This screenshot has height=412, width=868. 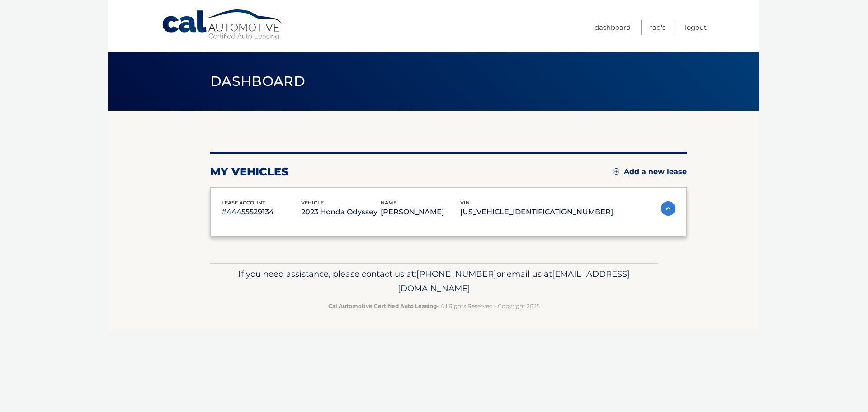 What do you see at coordinates (222, 25) in the screenshot?
I see `a: Cal Automotive` at bounding box center [222, 25].